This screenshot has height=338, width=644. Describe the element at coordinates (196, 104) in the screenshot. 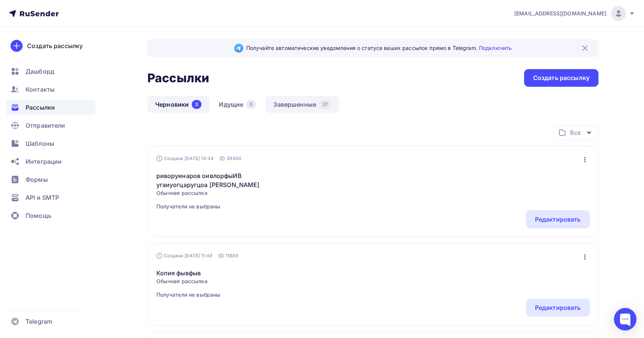

I see `div: 3` at that location.